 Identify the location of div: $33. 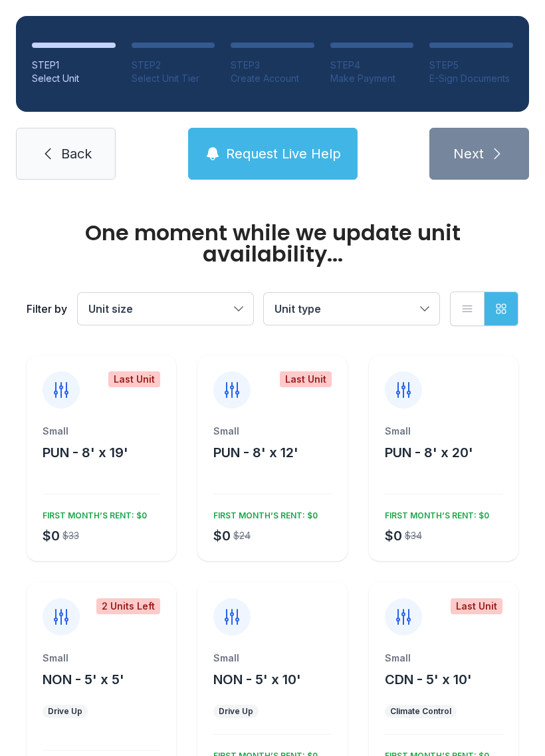
(71, 536).